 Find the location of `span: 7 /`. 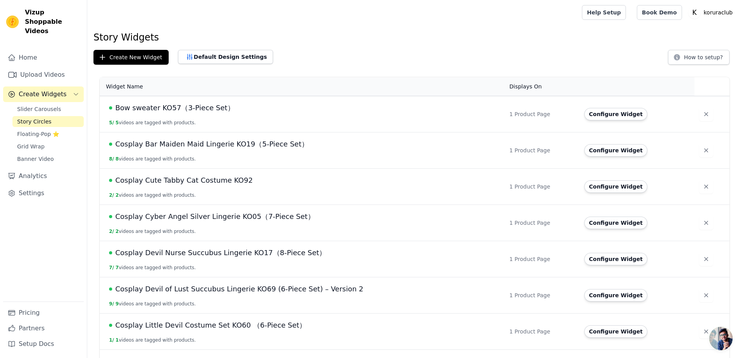

span: 7 / is located at coordinates (111, 268).